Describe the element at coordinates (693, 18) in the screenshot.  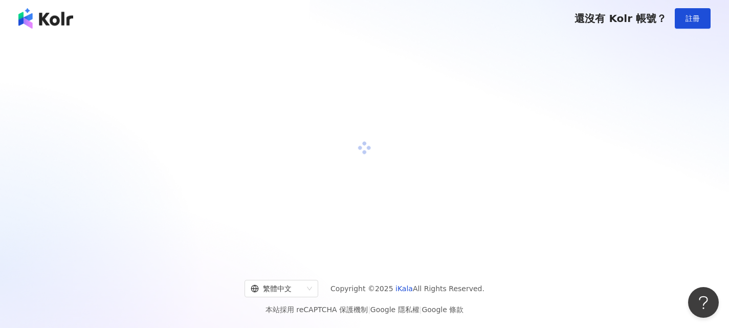
I see `span: 註冊` at that location.